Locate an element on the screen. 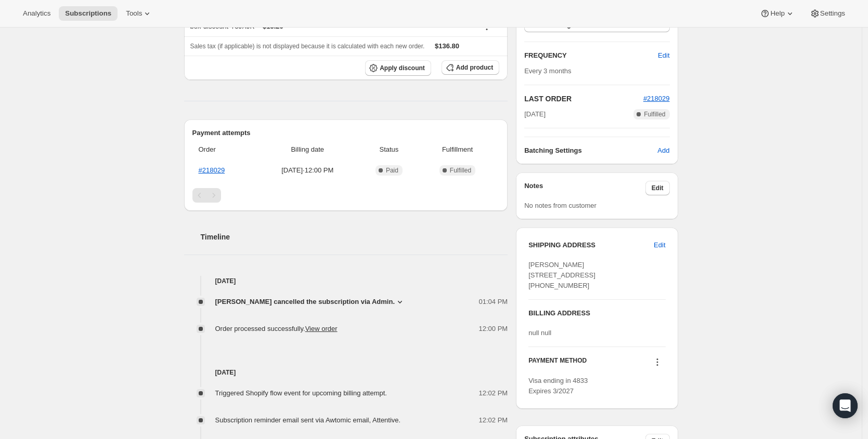 The image size is (868, 439). span: 12:00 PM is located at coordinates (493, 329).